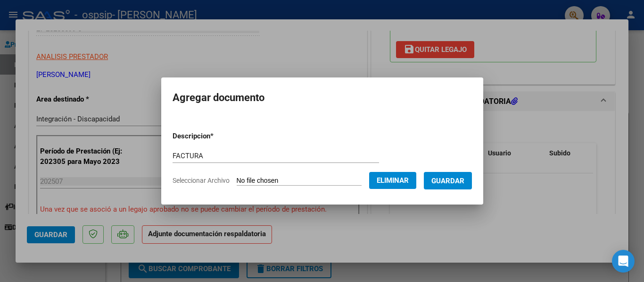 The height and width of the screenshot is (282, 644). Describe the element at coordinates (201, 180) in the screenshot. I see `span: Seleccionar Archivo` at that location.